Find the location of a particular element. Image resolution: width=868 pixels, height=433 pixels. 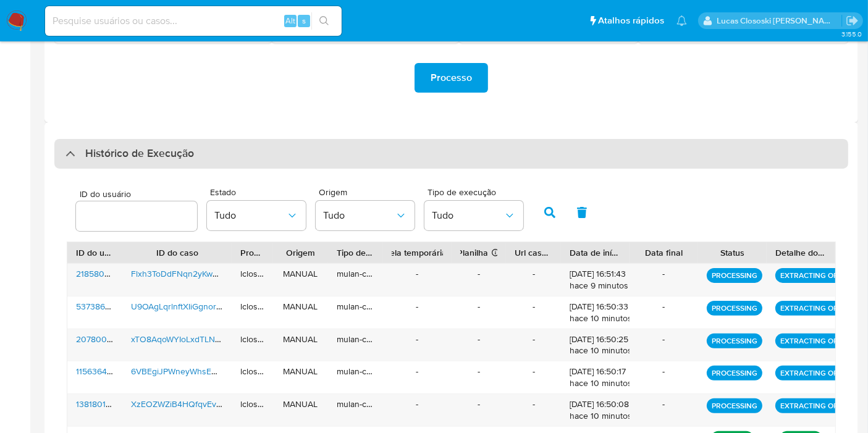

p: lucas.clososki@mercadolivre.com is located at coordinates (780, 20).